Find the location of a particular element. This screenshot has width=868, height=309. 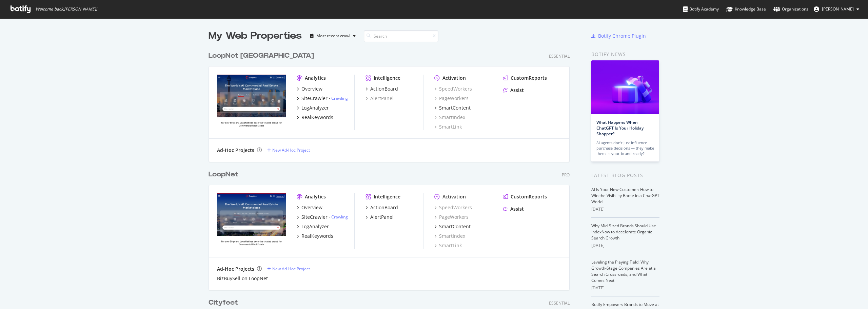

a: ActionBoard is located at coordinates (382, 89).